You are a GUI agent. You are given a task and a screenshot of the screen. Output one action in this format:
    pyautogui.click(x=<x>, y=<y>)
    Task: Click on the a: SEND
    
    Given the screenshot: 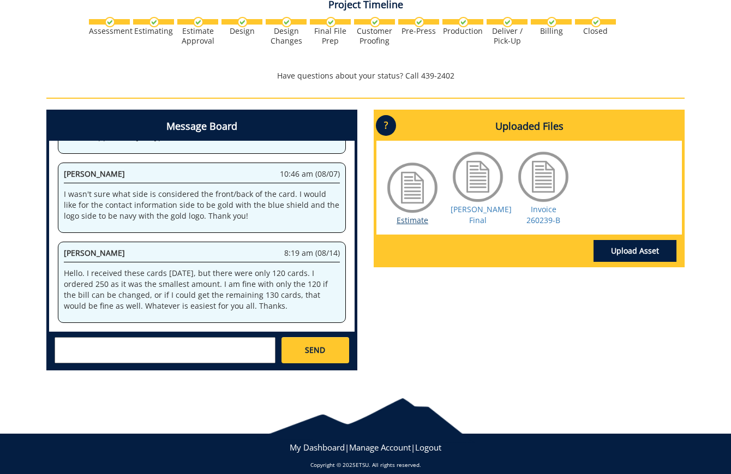 What is the action you would take?
    pyautogui.click(x=315, y=350)
    